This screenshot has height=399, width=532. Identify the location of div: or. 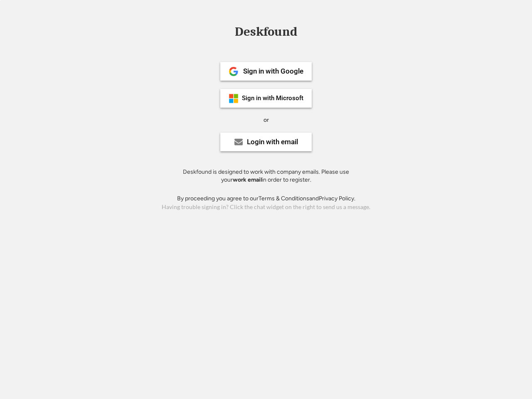
(266, 120).